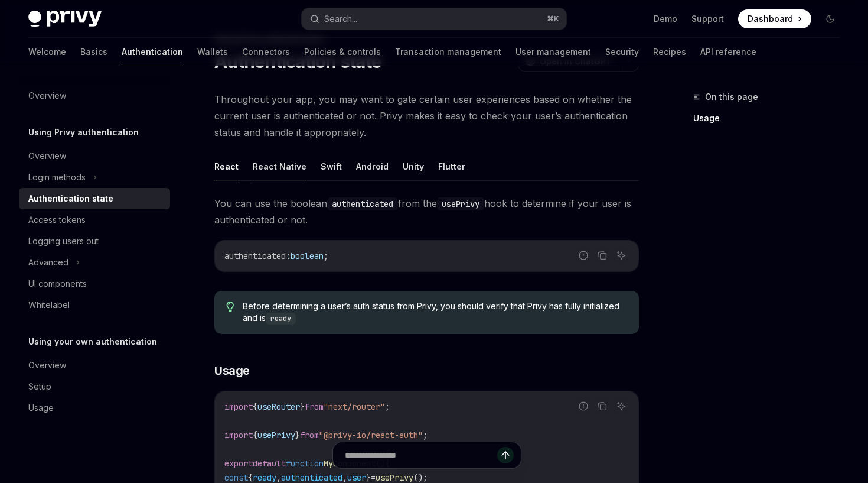 The image size is (868, 483). I want to click on span: "@privy-io/react-auth", so click(371, 435).